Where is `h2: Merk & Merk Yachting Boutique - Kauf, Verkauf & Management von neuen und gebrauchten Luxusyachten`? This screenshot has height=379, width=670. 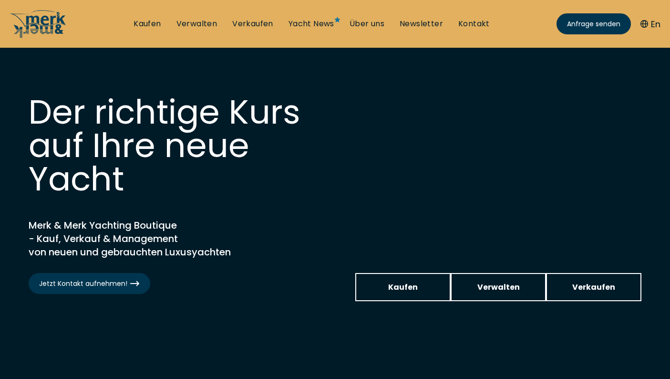
h2: Merk & Merk Yachting Boutique - Kauf, Verkauf & Management von neuen und gebrauchten Luxusyachten is located at coordinates (148, 238).